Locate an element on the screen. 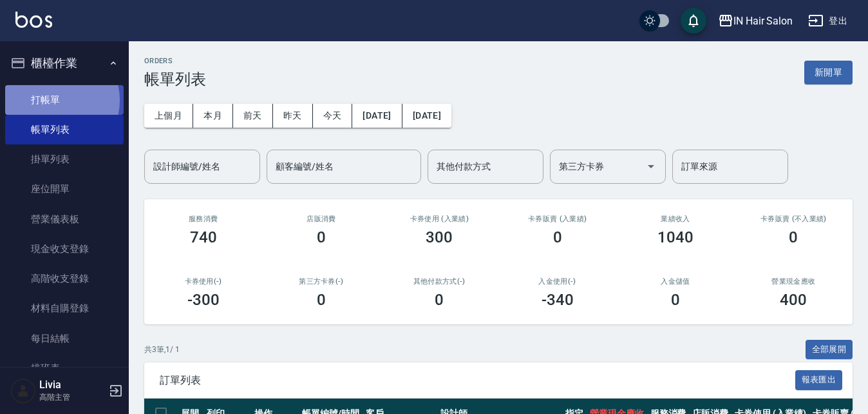 This screenshot has height=414, width=868. a: 營業儀表板 is located at coordinates (65, 219).